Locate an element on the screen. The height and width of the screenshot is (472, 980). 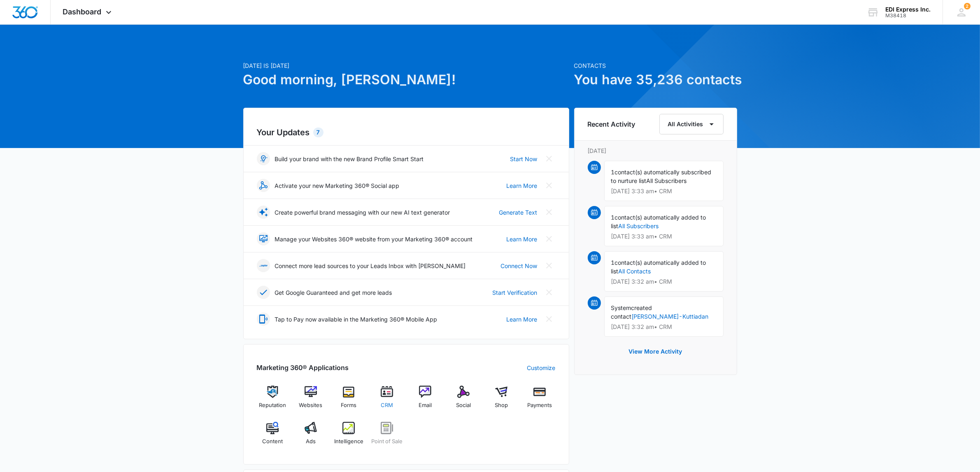
a: Shop is located at coordinates (502, 400).